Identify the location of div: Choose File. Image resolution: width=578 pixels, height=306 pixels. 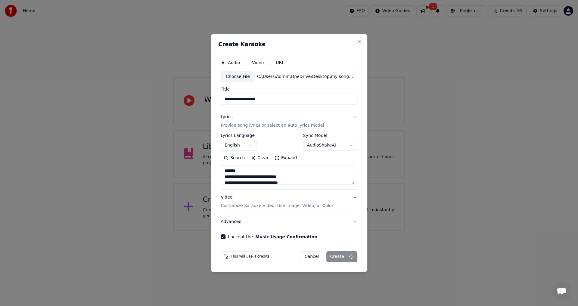
(238, 77).